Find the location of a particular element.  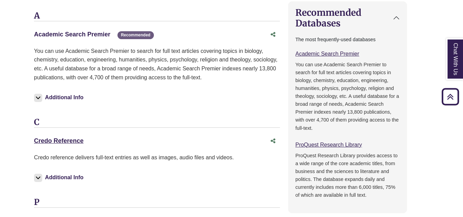

p: The most frequently-used databases is located at coordinates (348, 40).